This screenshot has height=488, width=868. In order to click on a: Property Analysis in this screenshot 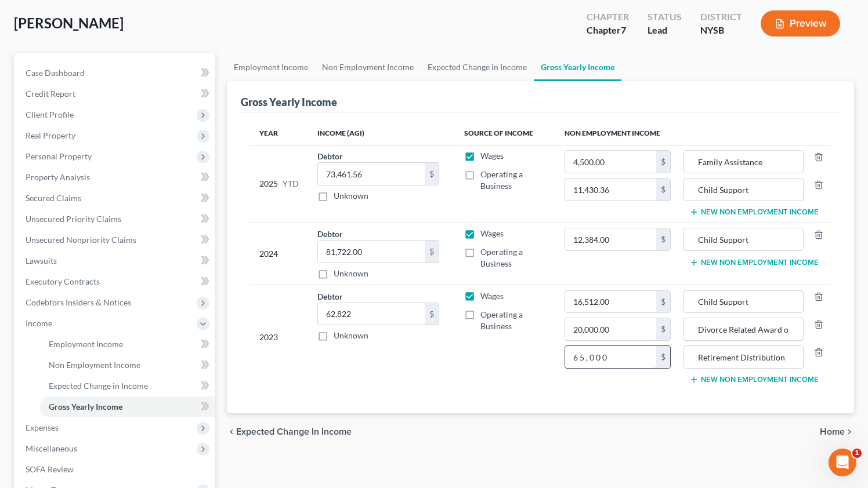, I will do `click(115, 178)`.